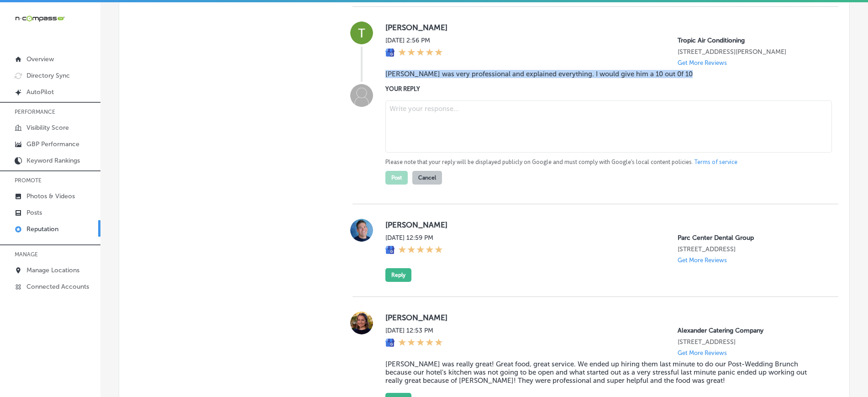 This screenshot has width=868, height=397. I want to click on p: Reputation, so click(42, 229).